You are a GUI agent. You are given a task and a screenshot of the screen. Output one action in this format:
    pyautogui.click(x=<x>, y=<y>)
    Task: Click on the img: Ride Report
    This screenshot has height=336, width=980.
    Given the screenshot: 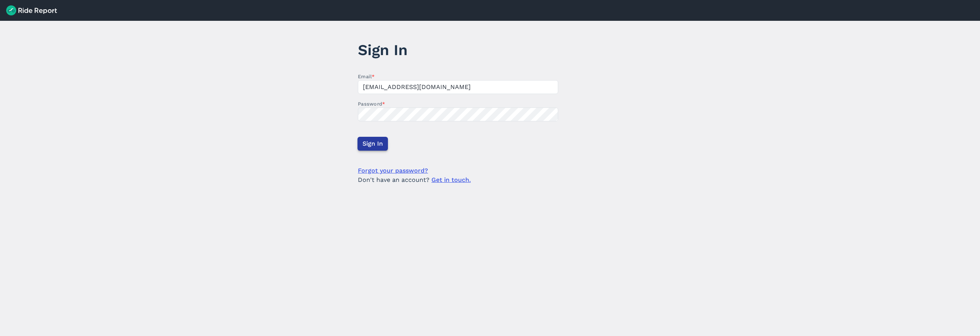 What is the action you would take?
    pyautogui.click(x=32, y=11)
    